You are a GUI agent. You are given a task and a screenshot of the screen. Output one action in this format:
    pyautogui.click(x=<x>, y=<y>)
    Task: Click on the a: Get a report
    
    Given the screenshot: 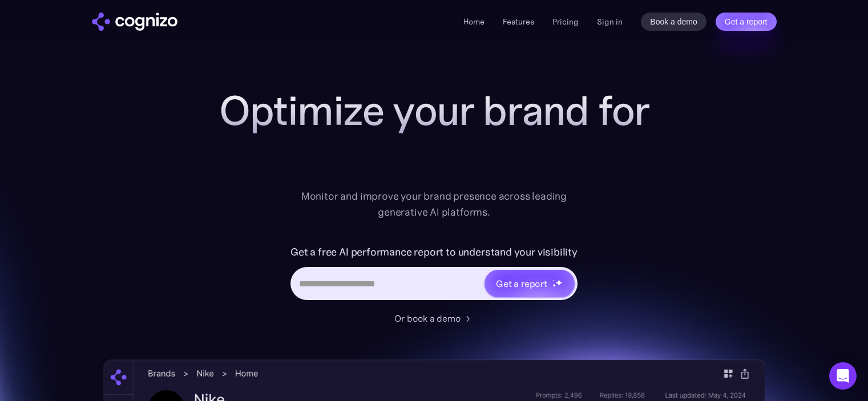 What is the action you would take?
    pyautogui.click(x=746, y=22)
    